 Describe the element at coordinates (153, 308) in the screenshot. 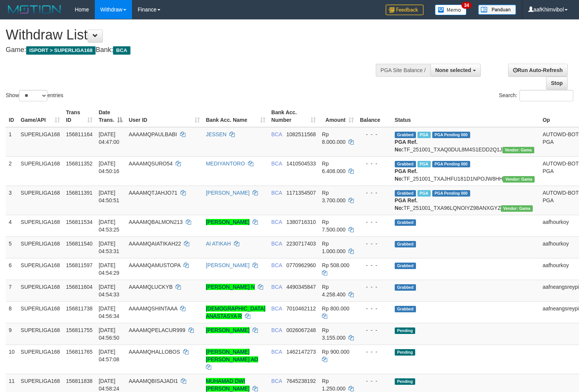

I see `span: AAAAMQSHINTAAA` at that location.